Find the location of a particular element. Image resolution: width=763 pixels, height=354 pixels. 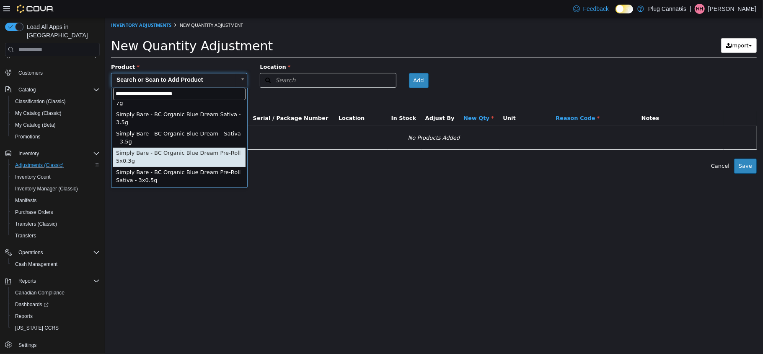

button: My Catalog (Beta) is located at coordinates (56, 125).